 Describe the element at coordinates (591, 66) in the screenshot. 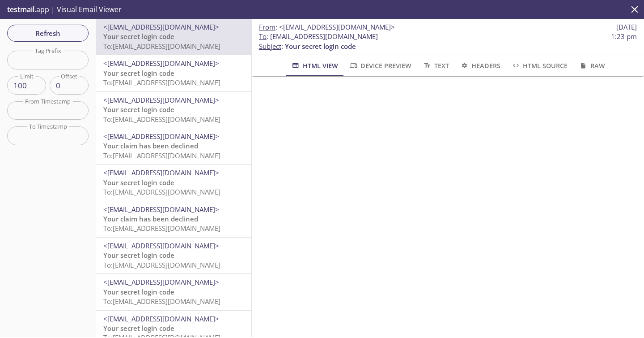

I see `span: Raw` at that location.